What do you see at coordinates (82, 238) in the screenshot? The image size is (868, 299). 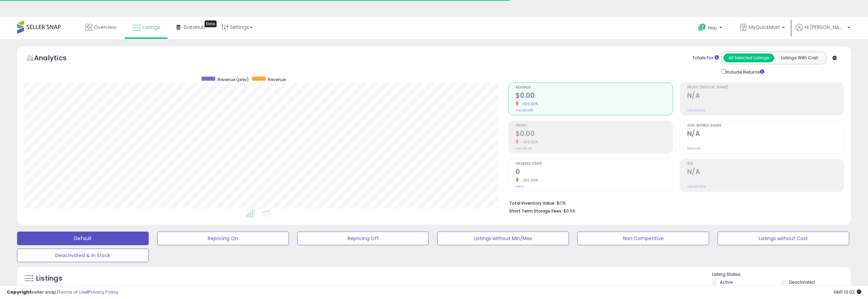 I see `button: Default` at bounding box center [82, 238].